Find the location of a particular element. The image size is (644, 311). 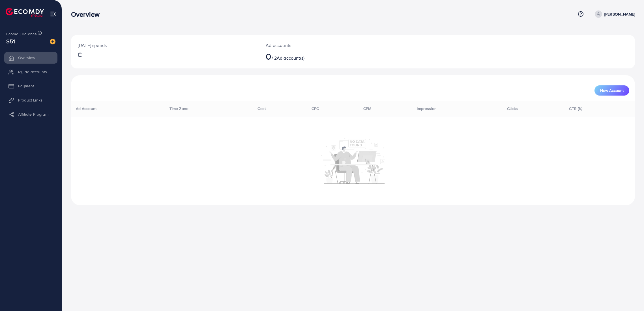

span: $51 is located at coordinates (10, 41).